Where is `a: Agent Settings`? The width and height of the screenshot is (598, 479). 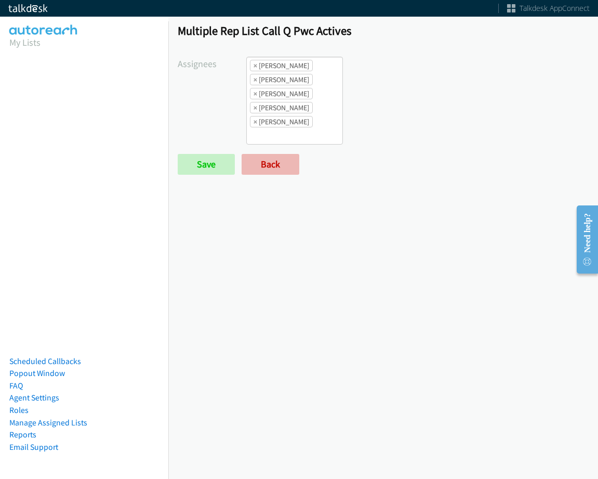 a: Agent Settings is located at coordinates (34, 397).